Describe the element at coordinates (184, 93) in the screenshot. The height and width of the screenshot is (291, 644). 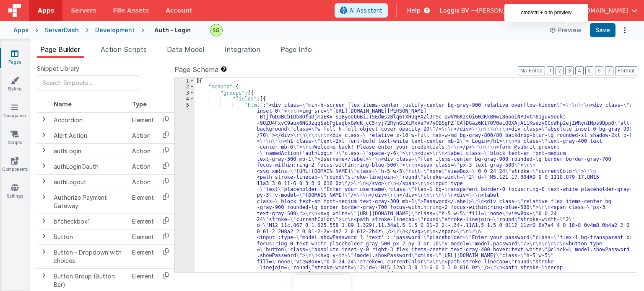
I see `div: 3` at that location.